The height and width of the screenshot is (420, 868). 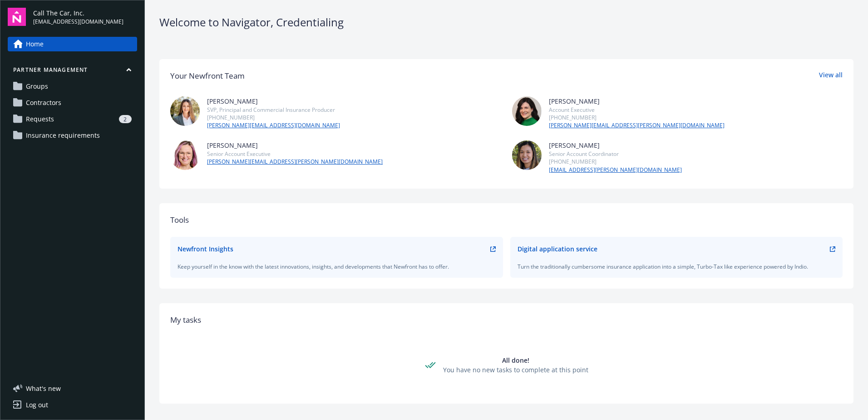 What do you see at coordinates (72, 44) in the screenshot?
I see `a: Home` at bounding box center [72, 44].